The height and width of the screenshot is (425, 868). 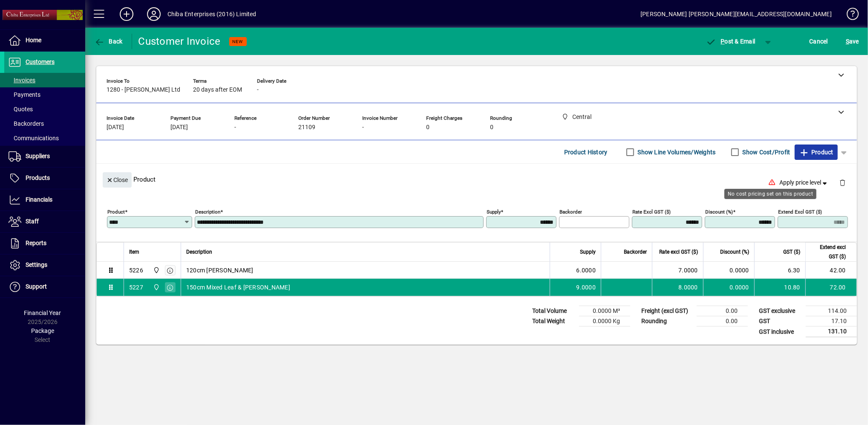 I want to click on td: GST inclusive, so click(x=780, y=331).